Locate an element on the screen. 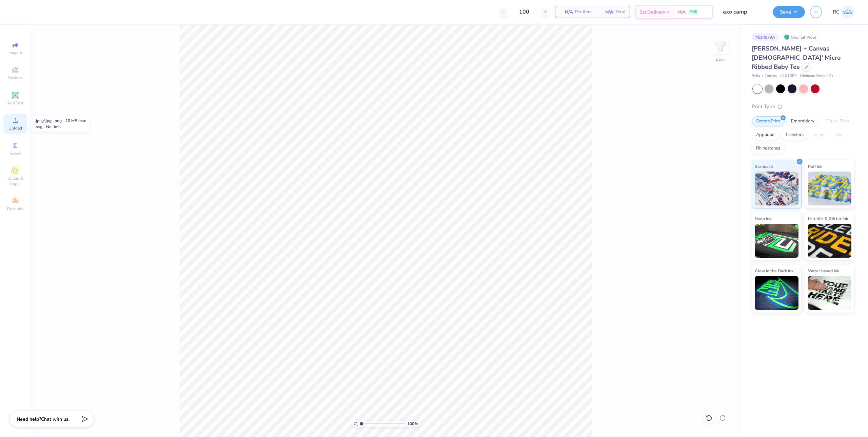 The height and width of the screenshot is (437, 868). div: Digital Print is located at coordinates (837, 121).